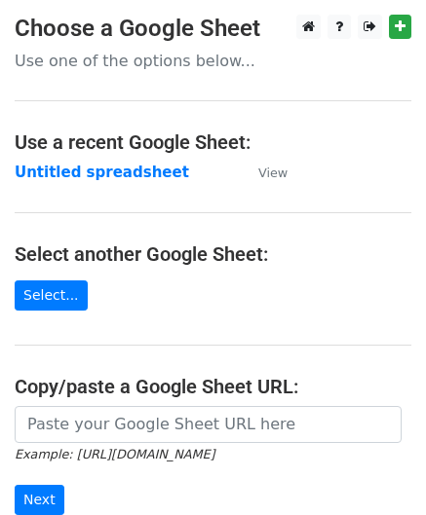 The height and width of the screenshot is (515, 426). What do you see at coordinates (51, 295) in the screenshot?
I see `a: Select...` at bounding box center [51, 295].